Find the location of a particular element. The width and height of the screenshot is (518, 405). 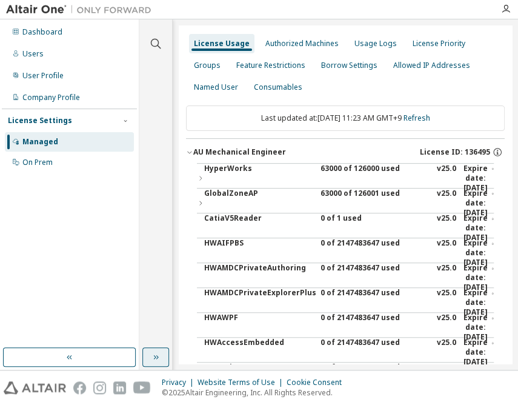

div: Website Terms of Use is located at coordinates (242, 382).